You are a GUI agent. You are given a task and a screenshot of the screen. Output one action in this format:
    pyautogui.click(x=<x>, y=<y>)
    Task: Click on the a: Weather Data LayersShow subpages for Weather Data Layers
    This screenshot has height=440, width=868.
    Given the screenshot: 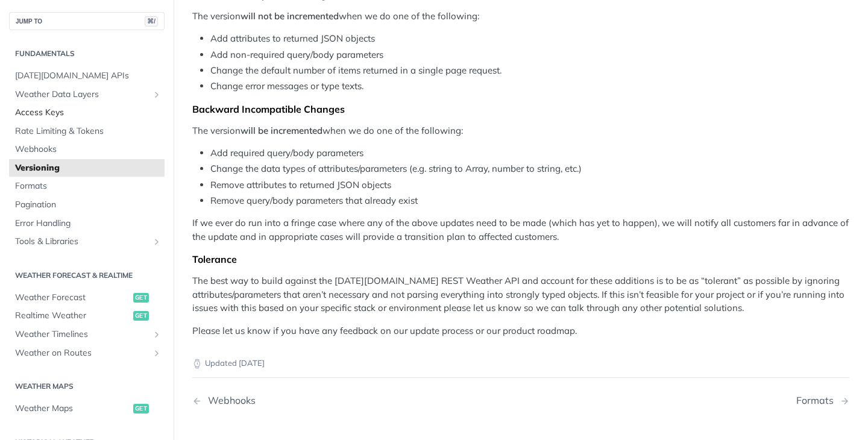 What is the action you would take?
    pyautogui.click(x=86, y=95)
    